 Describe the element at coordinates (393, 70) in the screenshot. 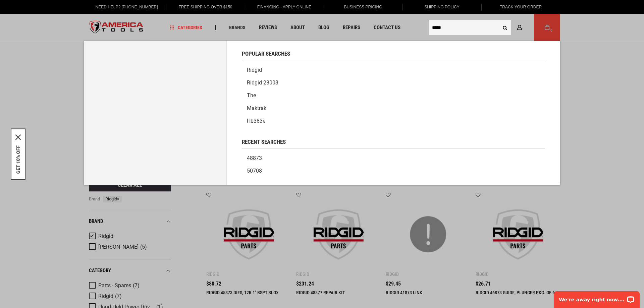

I see `a: Ridgid` at that location.